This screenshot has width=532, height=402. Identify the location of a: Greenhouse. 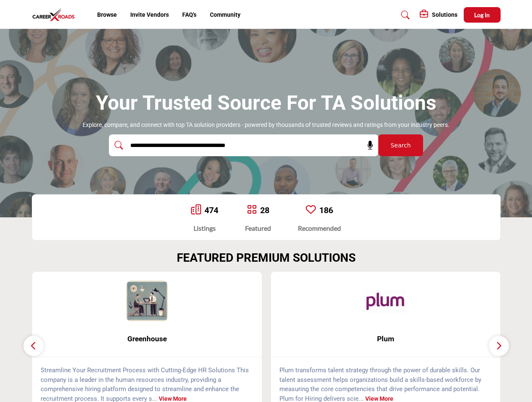
(147, 339).